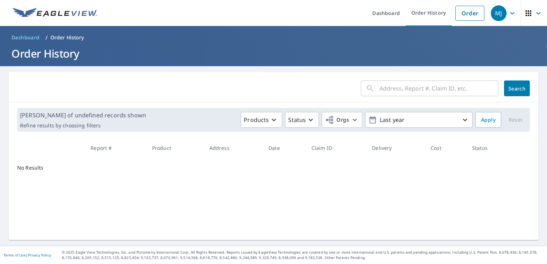 This screenshot has height=264, width=547. Describe the element at coordinates (25, 38) in the screenshot. I see `span: Dashboard` at that location.